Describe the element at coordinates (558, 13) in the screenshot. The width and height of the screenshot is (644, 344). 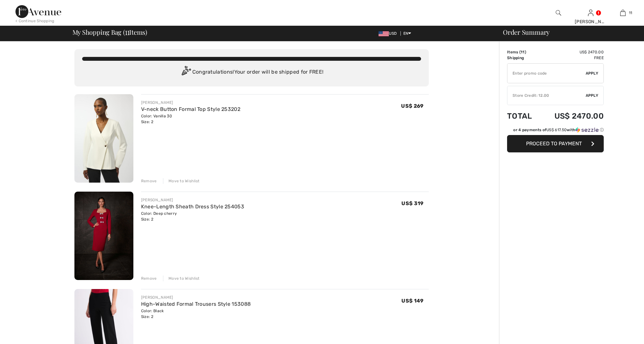
I see `img: search the website` at that location.